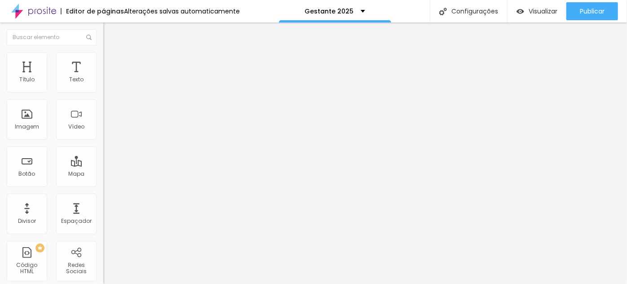  I want to click on input: Buscar elemento, so click(52, 37).